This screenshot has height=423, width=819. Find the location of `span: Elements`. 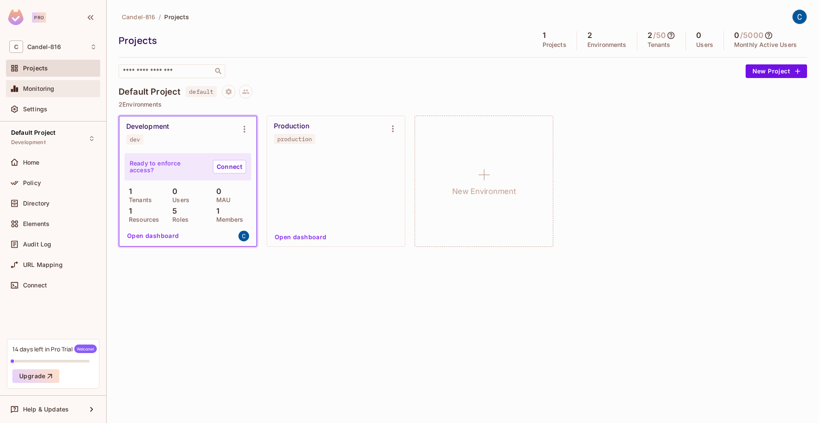

span: Elements is located at coordinates (36, 224).